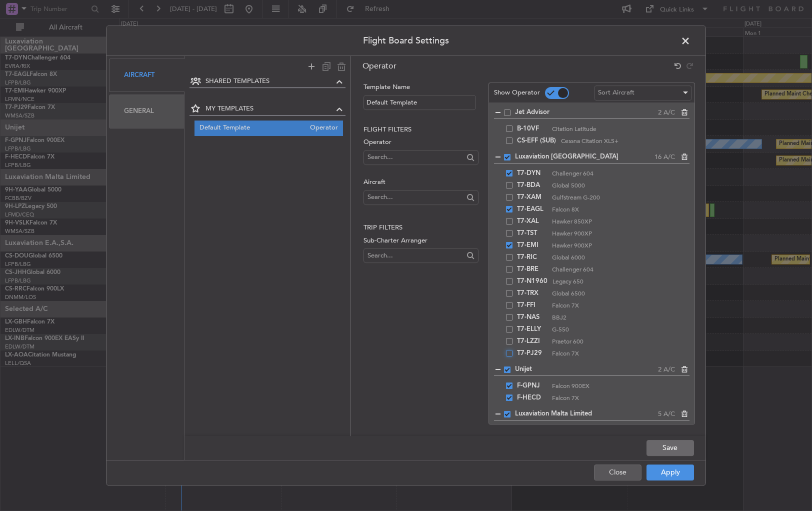 Image resolution: width=812 pixels, height=511 pixels. I want to click on span: T7-ELLY, so click(532, 329).